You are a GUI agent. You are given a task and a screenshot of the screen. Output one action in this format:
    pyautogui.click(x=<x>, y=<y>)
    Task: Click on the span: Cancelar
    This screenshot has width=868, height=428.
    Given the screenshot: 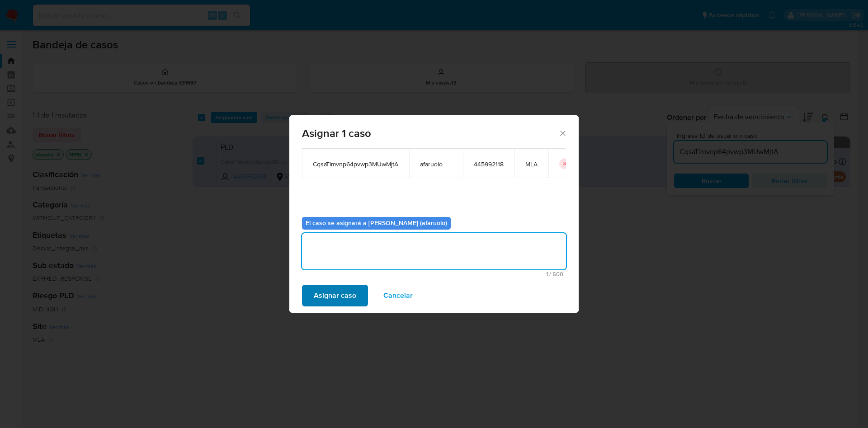 What is the action you would take?
    pyautogui.click(x=398, y=296)
    